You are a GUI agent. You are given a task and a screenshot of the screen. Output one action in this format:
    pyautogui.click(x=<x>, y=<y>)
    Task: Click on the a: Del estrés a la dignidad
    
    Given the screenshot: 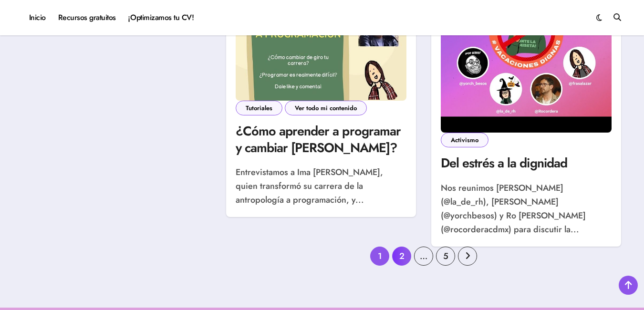 What is the action you would take?
    pyautogui.click(x=504, y=162)
    